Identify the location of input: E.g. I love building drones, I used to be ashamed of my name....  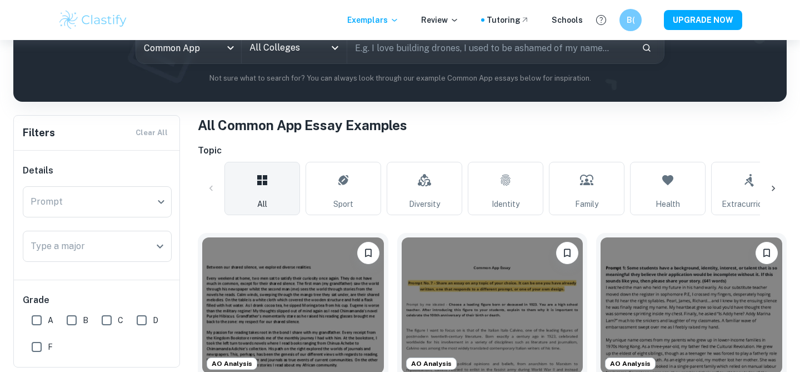
(490, 48).